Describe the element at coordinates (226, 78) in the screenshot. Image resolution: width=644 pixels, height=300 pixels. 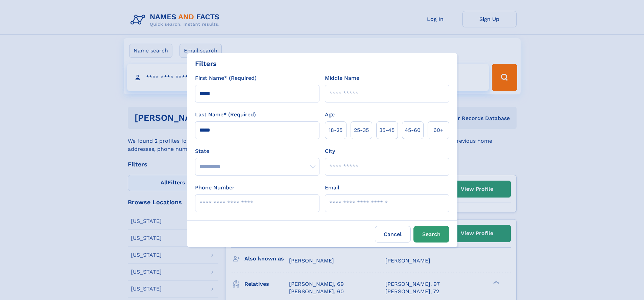
I see `label: First Name* (Required)` at that location.